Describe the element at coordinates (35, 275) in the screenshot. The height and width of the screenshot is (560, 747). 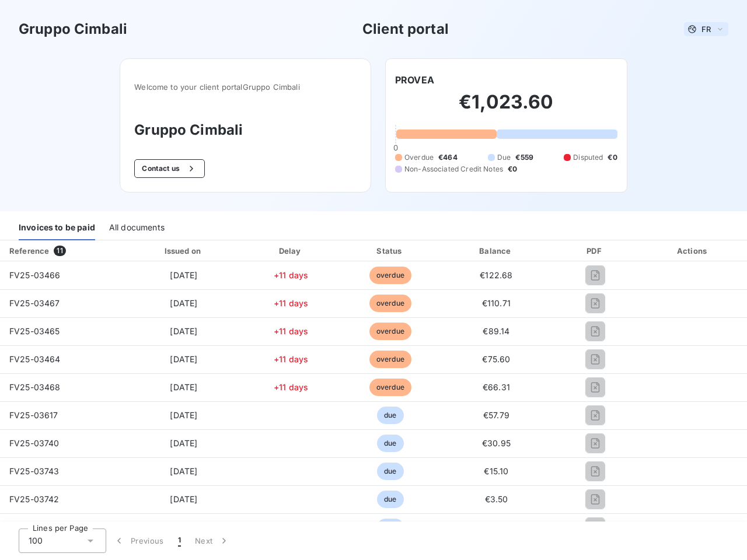
I see `span: FV25-03466` at that location.